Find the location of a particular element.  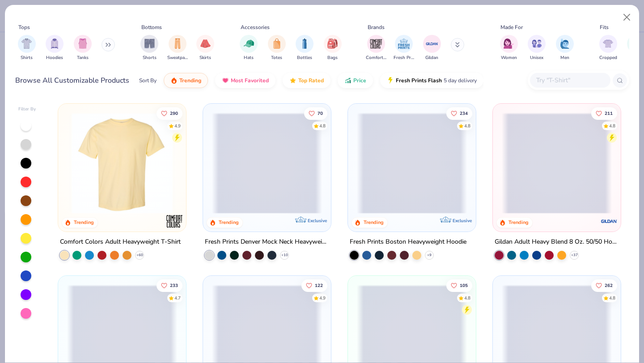

span: + 9 is located at coordinates (429, 255).